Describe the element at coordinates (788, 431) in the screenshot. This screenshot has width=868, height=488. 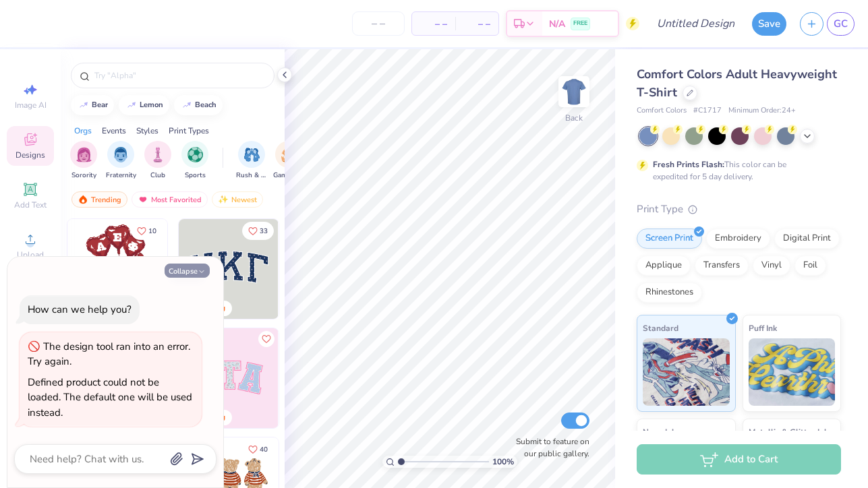
I see `span: Metallic & Glitter Ink` at that location.